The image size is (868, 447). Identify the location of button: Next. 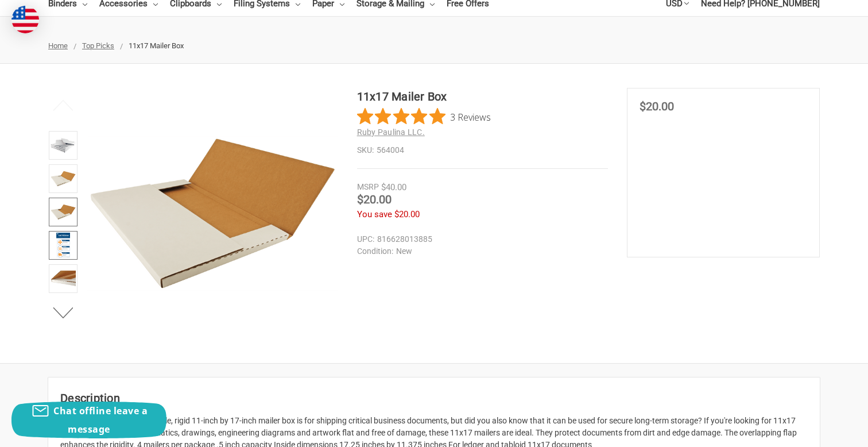
(63, 312).